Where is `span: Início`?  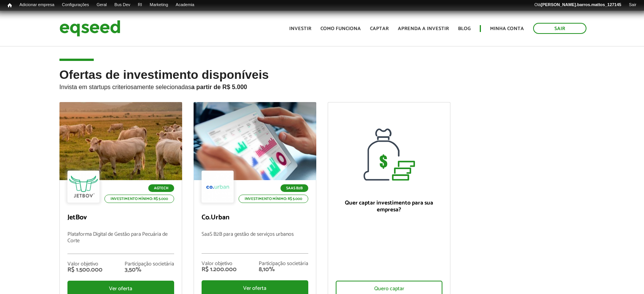
span: Início is located at coordinates (10, 5).